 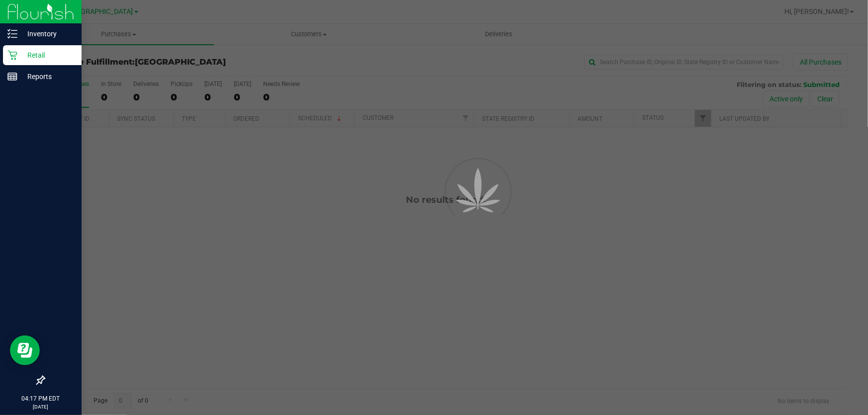 What do you see at coordinates (40, 399) in the screenshot?
I see `p: 04:17 PM EDT` at bounding box center [40, 399].